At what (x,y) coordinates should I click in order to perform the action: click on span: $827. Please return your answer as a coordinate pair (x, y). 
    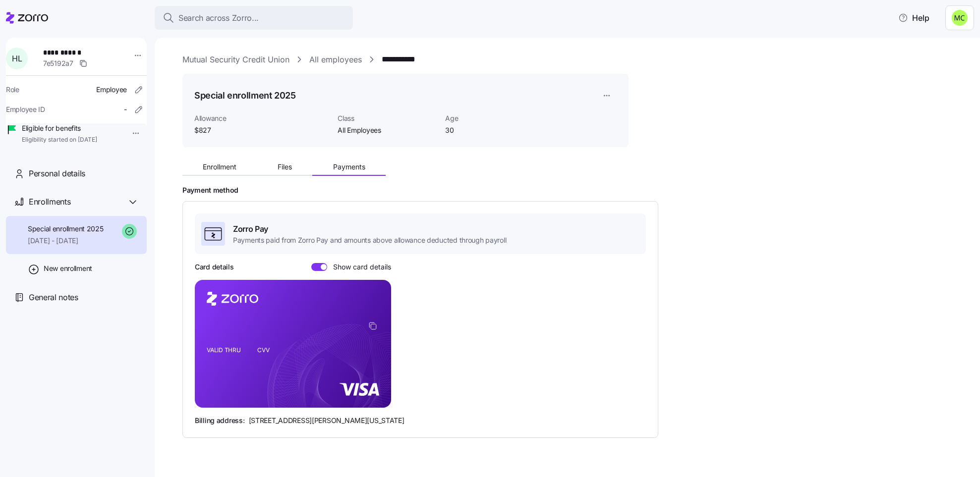
    Looking at the image, I should click on (261, 131).